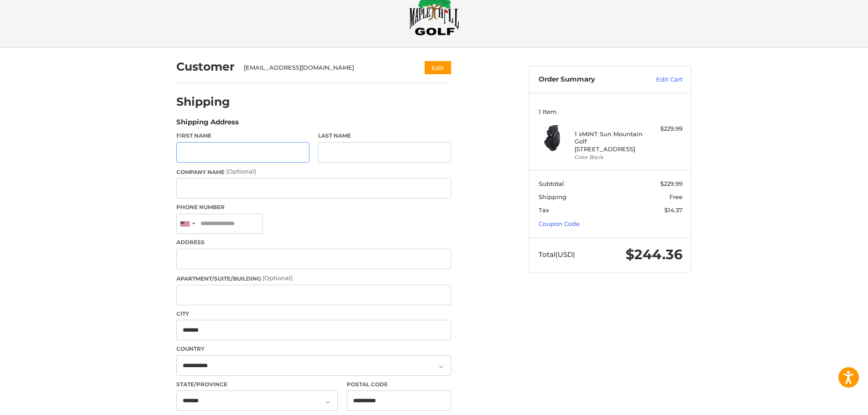 Image resolution: width=868 pixels, height=415 pixels. I want to click on span: Total (USD), so click(556, 254).